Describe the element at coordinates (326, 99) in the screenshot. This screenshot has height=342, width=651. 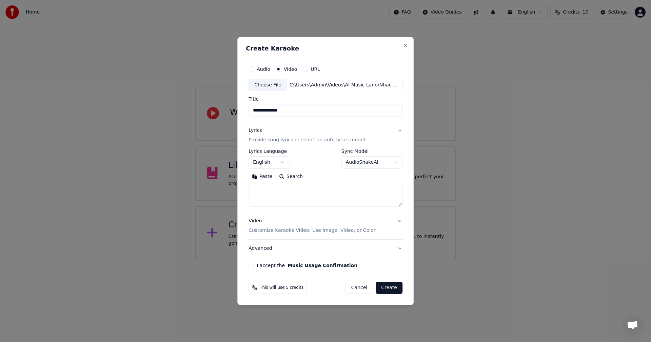
I see `label: Title` at that location.